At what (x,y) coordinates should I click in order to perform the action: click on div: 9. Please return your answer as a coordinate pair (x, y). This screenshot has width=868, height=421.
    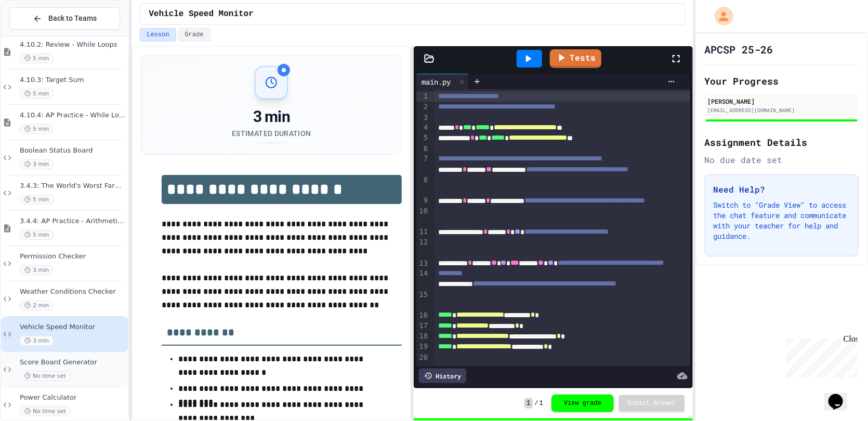
    Looking at the image, I should click on (423, 201).